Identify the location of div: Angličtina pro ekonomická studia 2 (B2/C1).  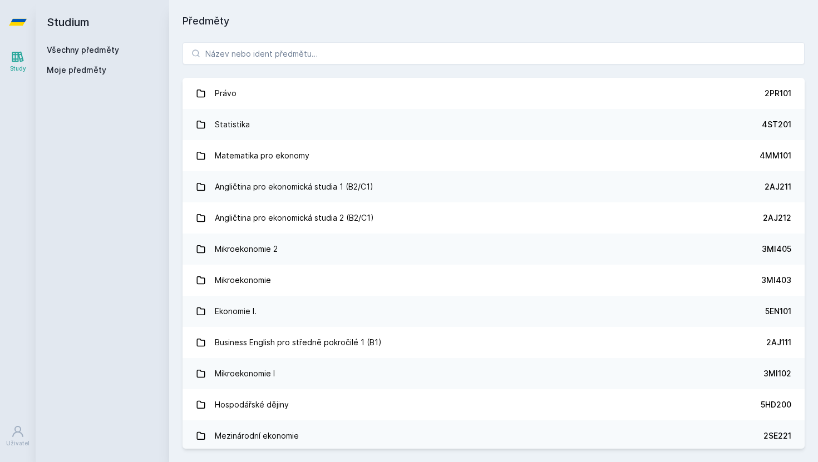
(294, 218).